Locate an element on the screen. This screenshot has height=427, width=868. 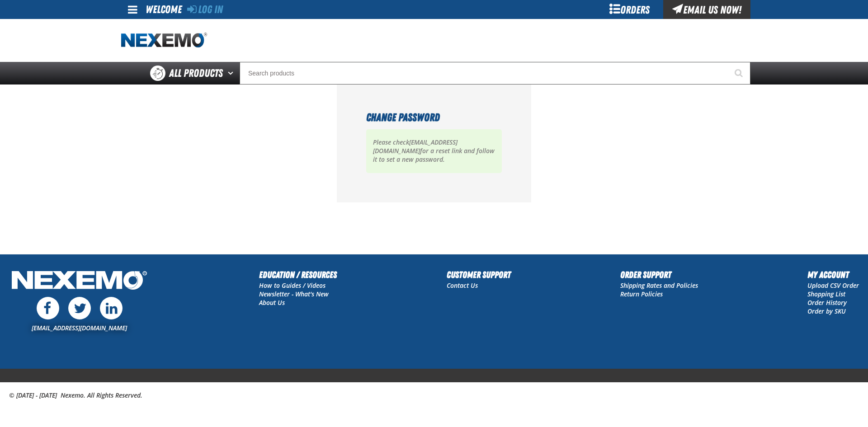
a: Order by SKU is located at coordinates (826, 311).